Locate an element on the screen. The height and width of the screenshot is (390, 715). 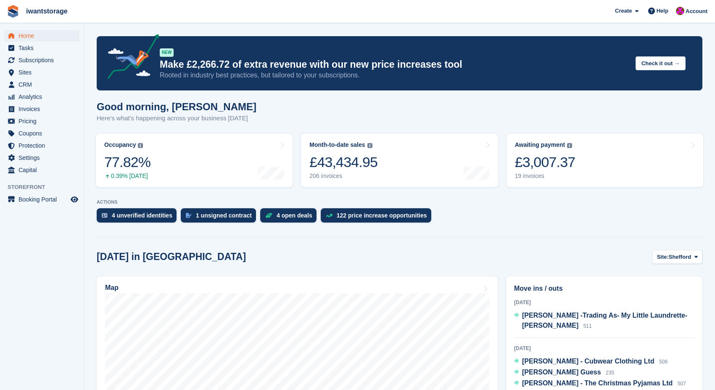
button: Site: Shefford is located at coordinates (677, 256).